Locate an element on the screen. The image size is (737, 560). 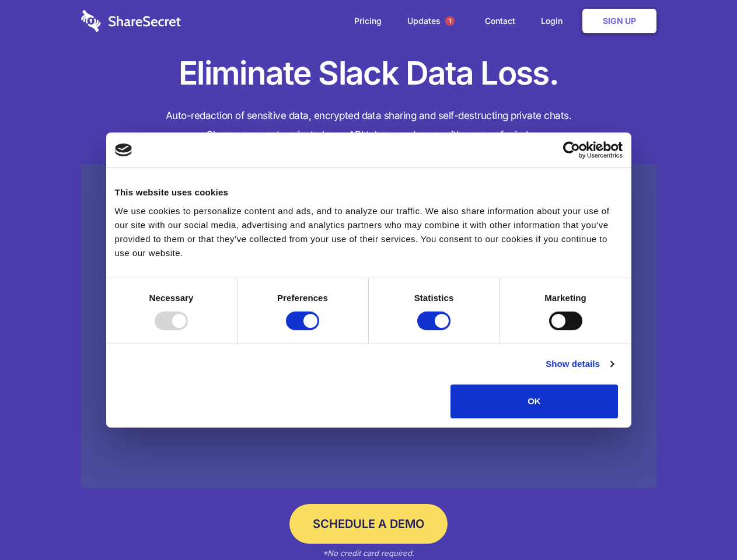
strong: Preferences is located at coordinates (303, 298).